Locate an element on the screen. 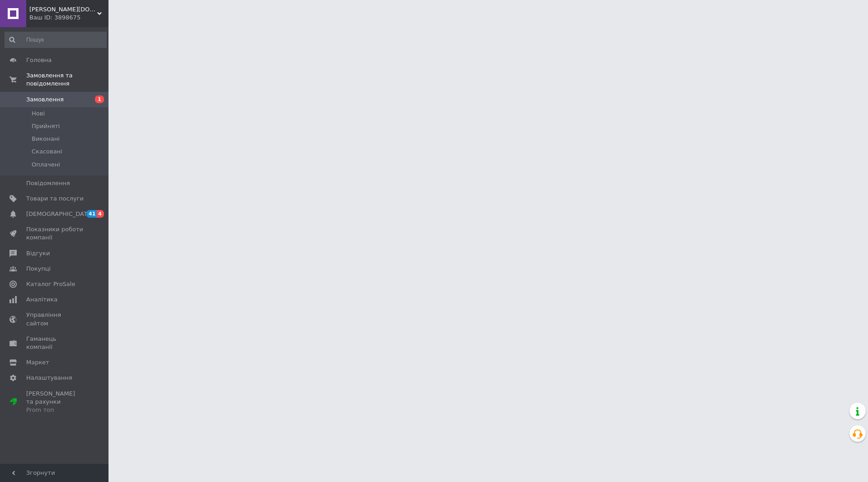 The image size is (868, 482). span: Налаштування is located at coordinates (50, 377).